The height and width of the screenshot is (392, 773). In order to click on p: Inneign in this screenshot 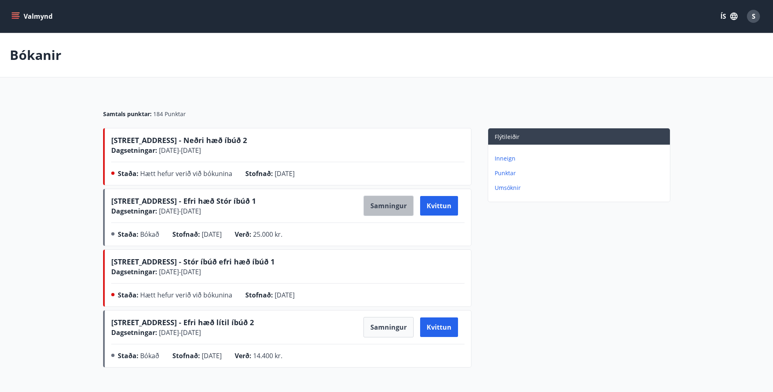, I will do `click(581, 159)`.